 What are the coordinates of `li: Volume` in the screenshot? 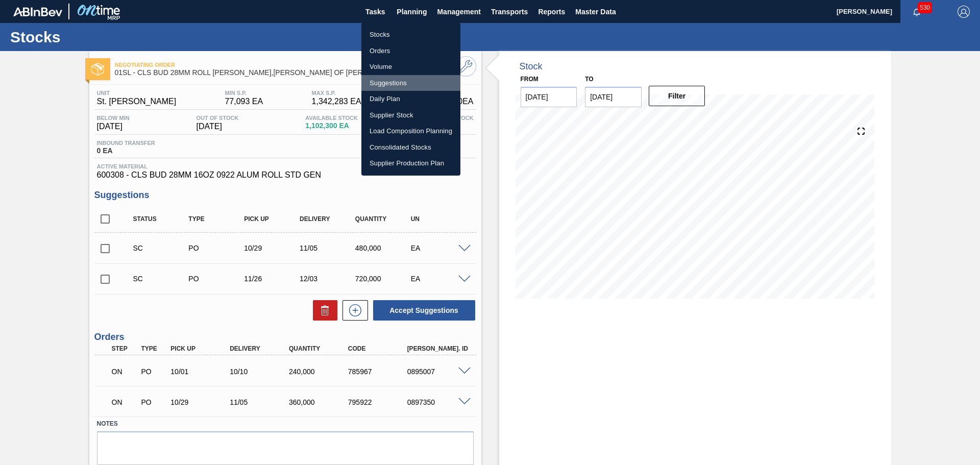 It's located at (411, 67).